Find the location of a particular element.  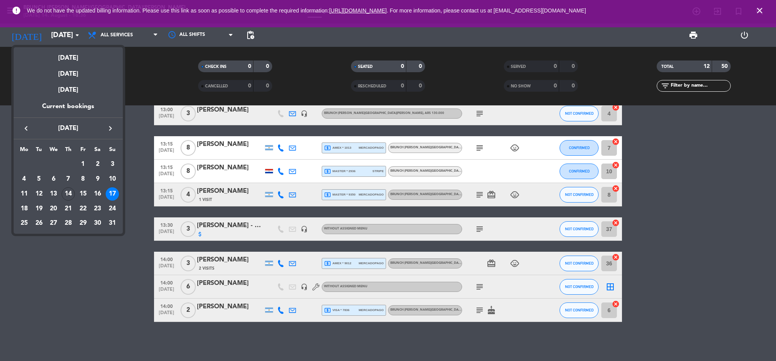

td: August 19, 2025 is located at coordinates (39, 209).